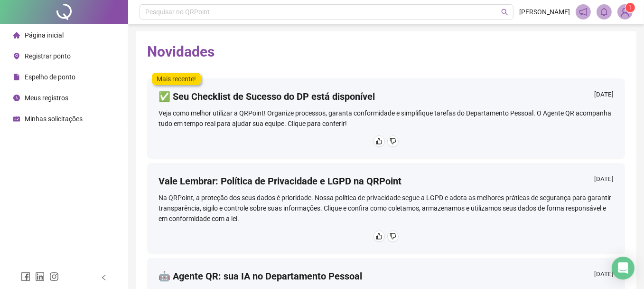 Image resolution: width=644 pixels, height=289 pixels. What do you see at coordinates (16, 35) in the screenshot?
I see `span: home` at bounding box center [16, 35].